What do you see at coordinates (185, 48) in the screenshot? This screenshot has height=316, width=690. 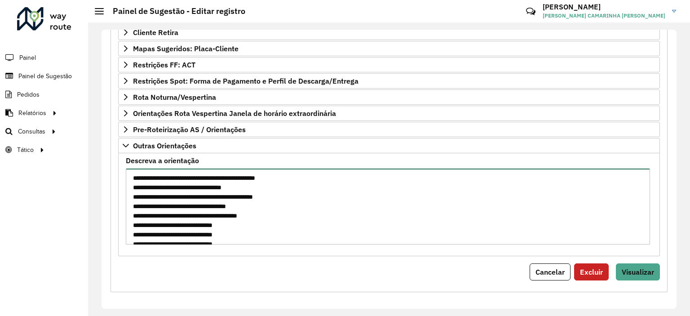 I see `span: Mapas Sugeridos: Placa-Cliente` at bounding box center [185, 48].